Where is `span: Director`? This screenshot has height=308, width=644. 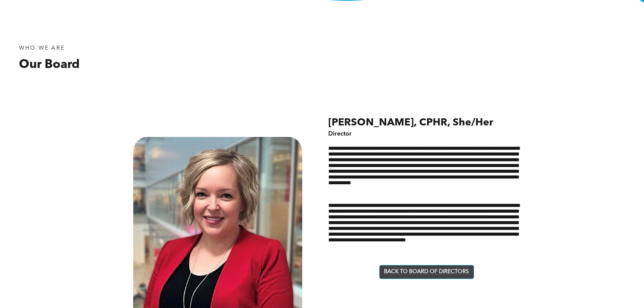 span: Director is located at coordinates (340, 134).